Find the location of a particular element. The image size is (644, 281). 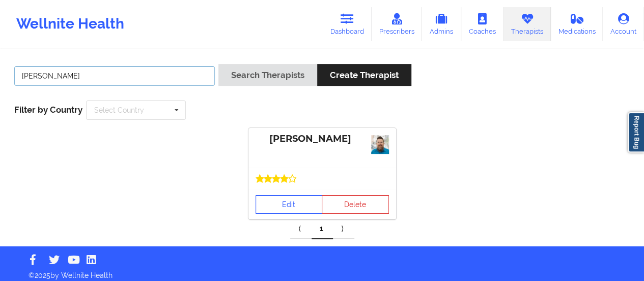

a: Dashboard is located at coordinates (348, 24).